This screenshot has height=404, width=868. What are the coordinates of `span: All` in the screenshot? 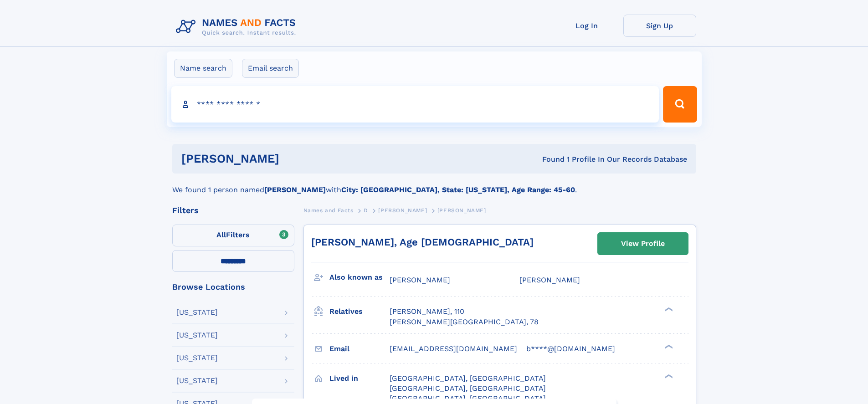 It's located at (221, 234).